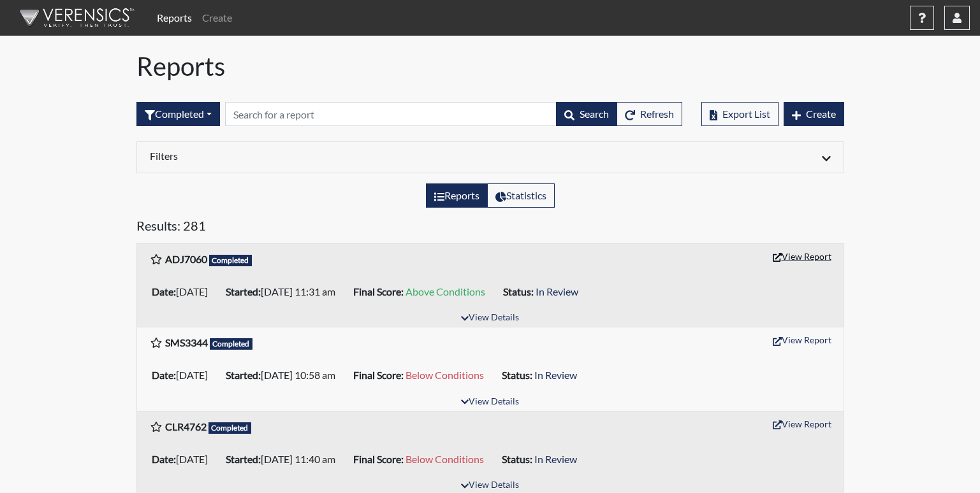 Image resolution: width=980 pixels, height=493 pixels. I want to click on label: View statistics about completed interviews, so click(521, 196).